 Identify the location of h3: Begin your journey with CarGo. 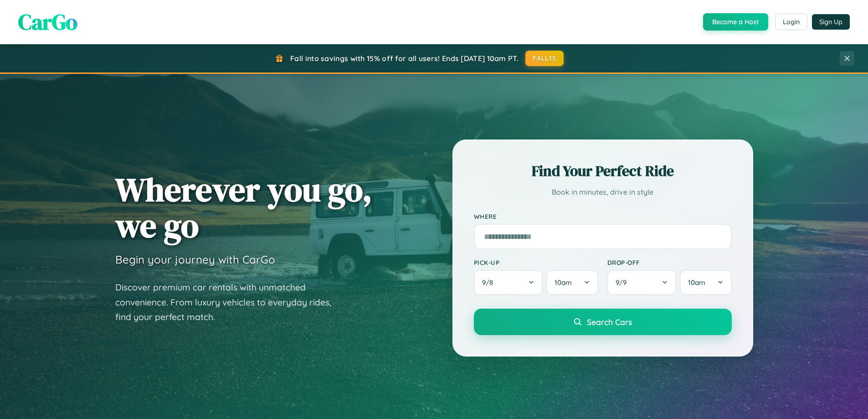
(195, 259).